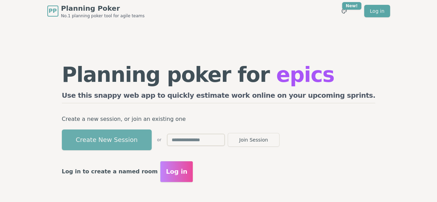 Image resolution: width=437 pixels, height=202 pixels. I want to click on a: Log in, so click(377, 11).